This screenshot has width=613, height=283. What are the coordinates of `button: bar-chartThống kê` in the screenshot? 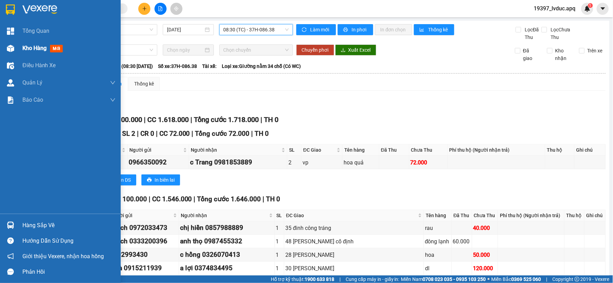 It's located at (434, 30).